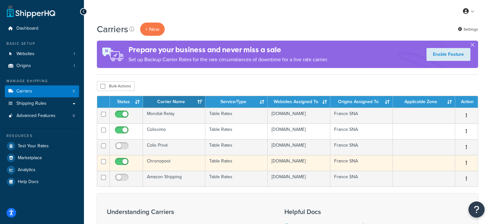  What do you see at coordinates (174, 179) in the screenshot?
I see `td: Amazon Shipping` at bounding box center [174, 179].